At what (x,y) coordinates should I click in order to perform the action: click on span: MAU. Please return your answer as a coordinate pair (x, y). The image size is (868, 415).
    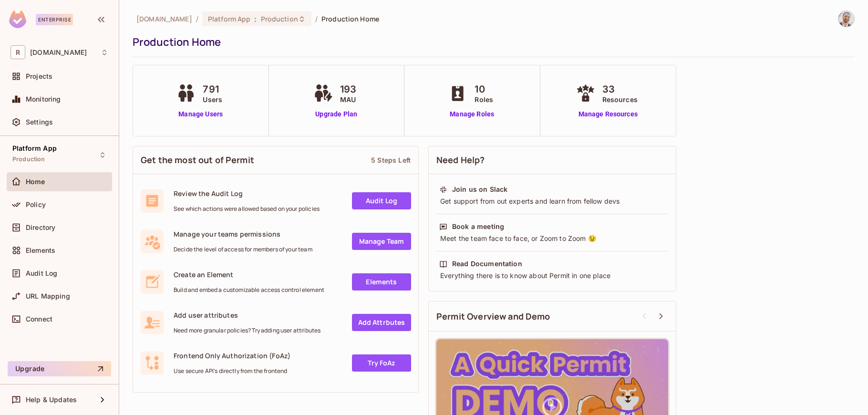
    Looking at the image, I should click on (348, 99).